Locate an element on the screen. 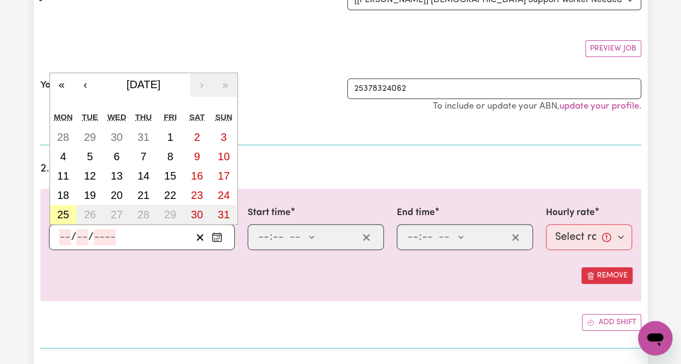 The image size is (681, 364). button: Remove this shift is located at coordinates (607, 276).